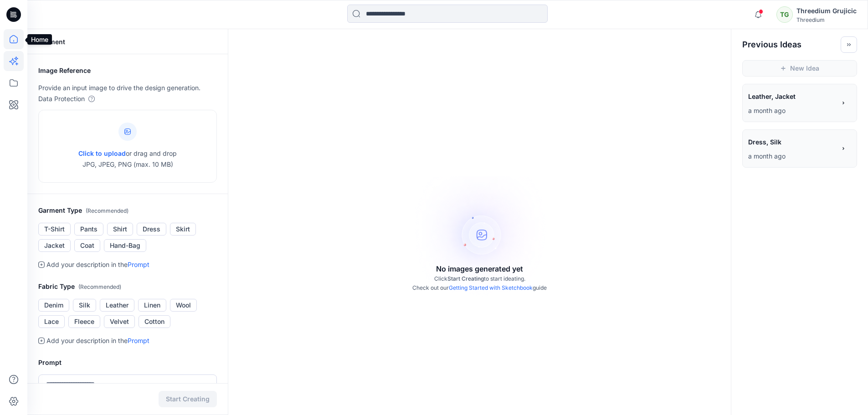 The width and height of the screenshot is (868, 415). Describe the element at coordinates (127, 286) in the screenshot. I see `h2: Fabric Type` at that location.